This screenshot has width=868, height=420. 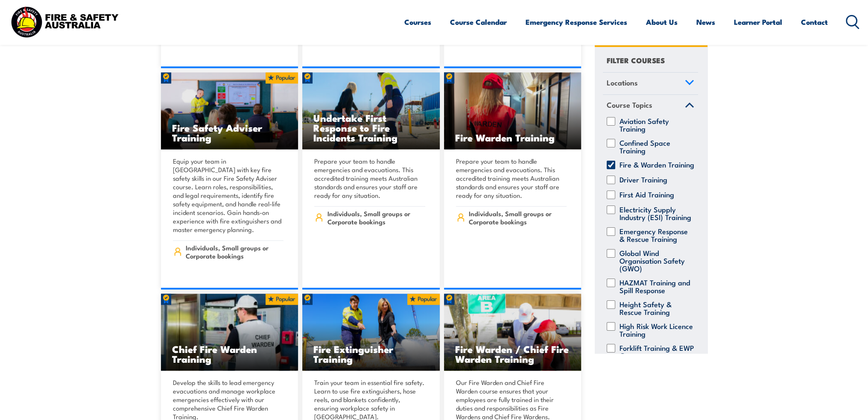 What do you see at coordinates (656, 146) in the screenshot?
I see `label: Confined Space Training` at bounding box center [656, 146].